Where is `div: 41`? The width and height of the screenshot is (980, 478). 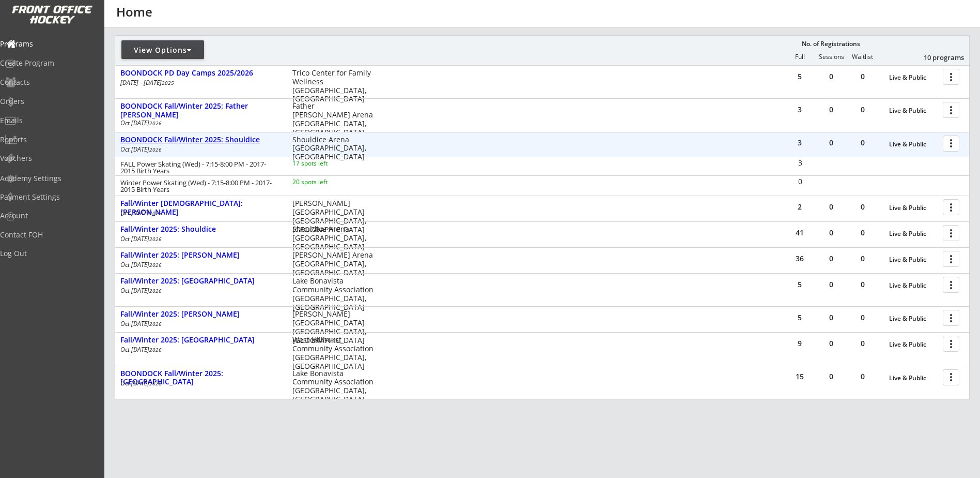 div: 41 is located at coordinates (800, 233).